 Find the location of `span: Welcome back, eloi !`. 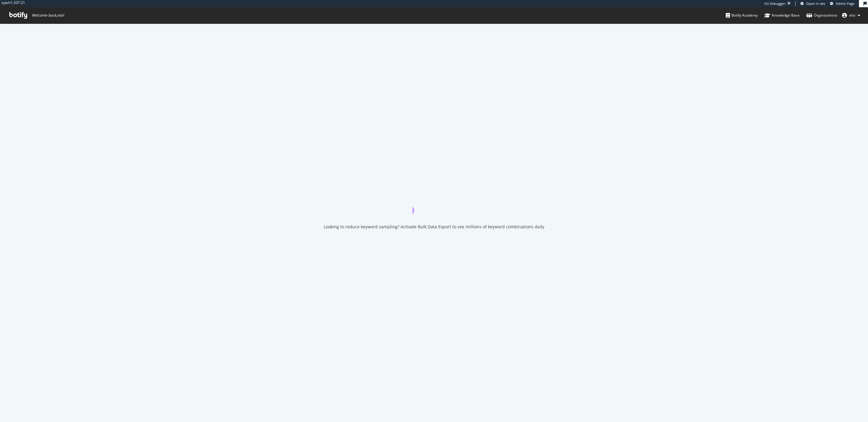

span: Welcome back, eloi ! is located at coordinates (48, 15).